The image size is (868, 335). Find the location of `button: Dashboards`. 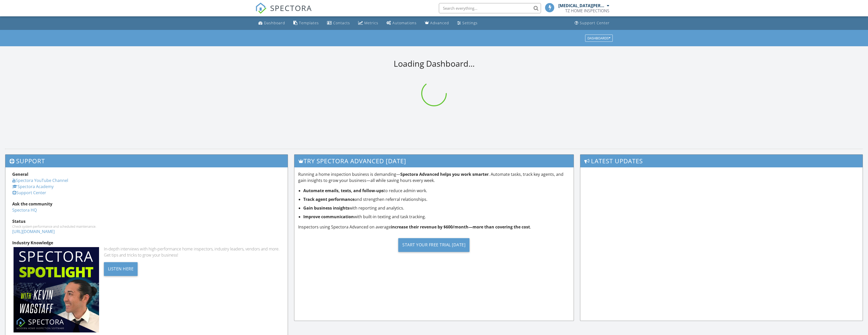

button: Dashboards is located at coordinates (599, 38).